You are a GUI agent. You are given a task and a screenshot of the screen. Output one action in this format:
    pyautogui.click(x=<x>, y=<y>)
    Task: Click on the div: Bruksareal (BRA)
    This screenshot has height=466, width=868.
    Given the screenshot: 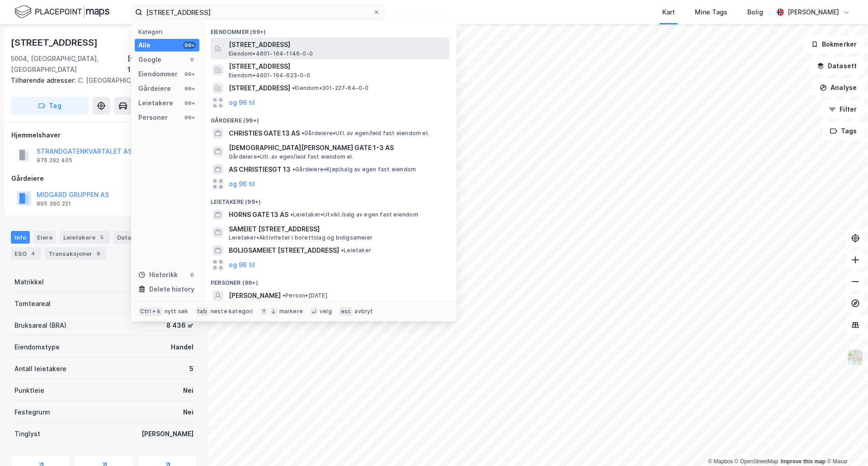 What is the action you would take?
    pyautogui.click(x=41, y=325)
    